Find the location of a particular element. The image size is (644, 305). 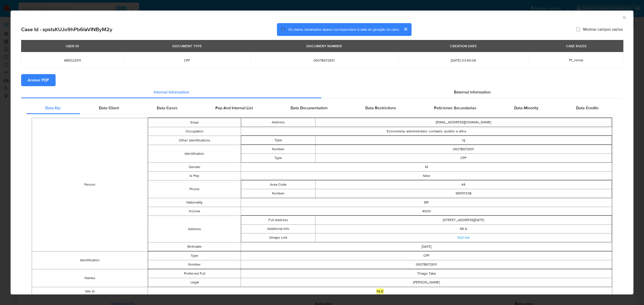

td: 44 is located at coordinates (463, 185).